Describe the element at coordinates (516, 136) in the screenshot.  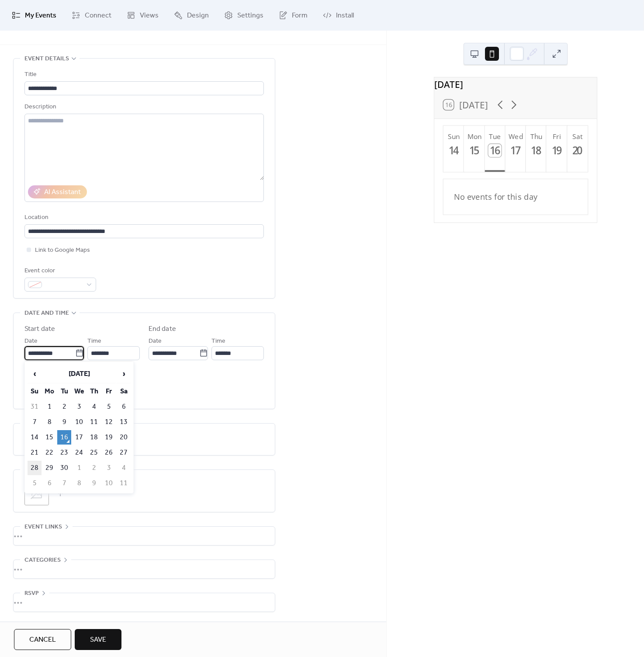
I see `div: Wed` at that location.